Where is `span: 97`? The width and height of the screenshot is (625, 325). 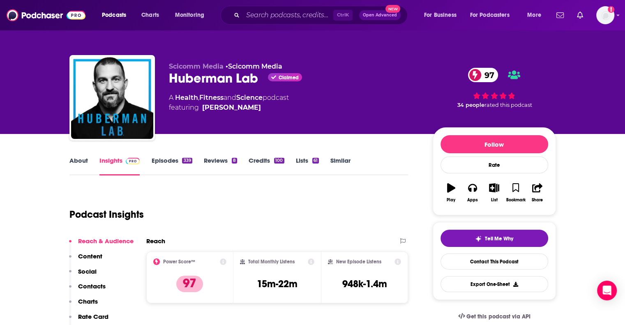 span: 97 is located at coordinates (488, 75).